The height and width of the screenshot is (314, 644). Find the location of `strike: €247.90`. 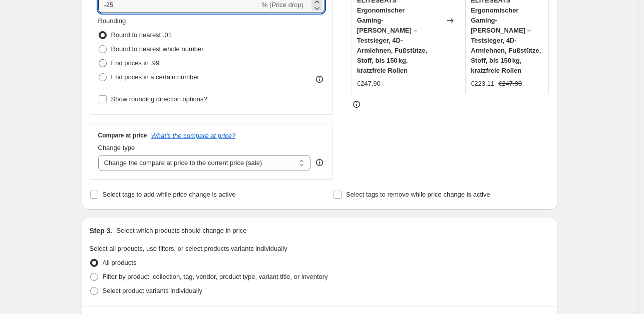

strike: €247.90 is located at coordinates (510, 83).